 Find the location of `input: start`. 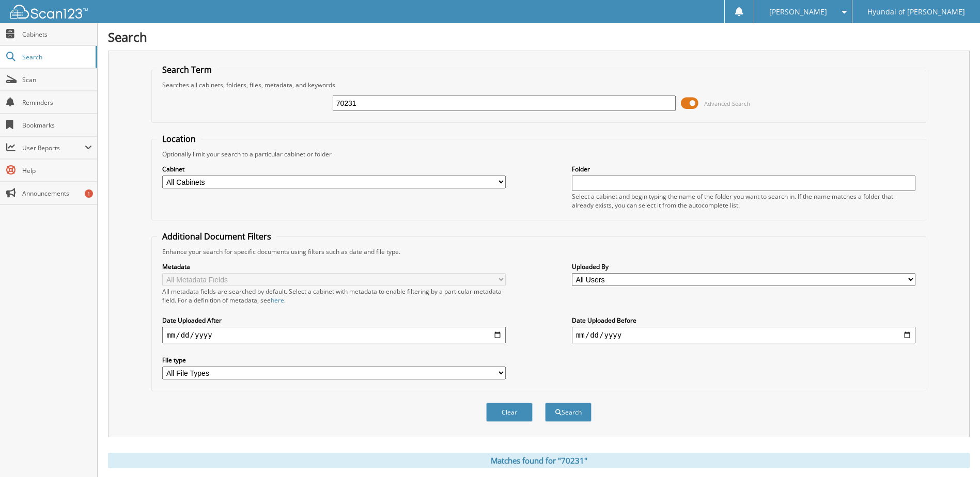

input: start is located at coordinates (334, 335).